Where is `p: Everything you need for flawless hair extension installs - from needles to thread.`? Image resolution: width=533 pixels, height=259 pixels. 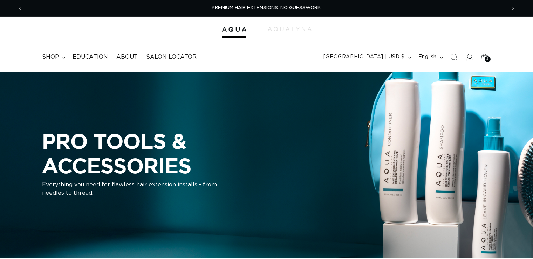
p: Everything you need for flawless hair extension installs - from needles to thread. is located at coordinates (130, 189).